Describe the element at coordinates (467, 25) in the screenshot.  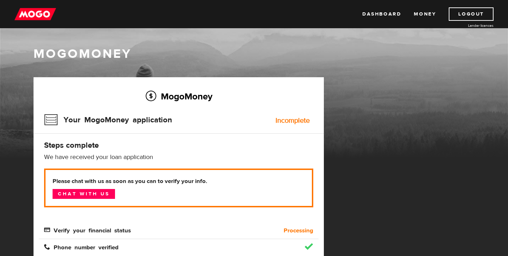
I see `a: Lender licences` at that location.